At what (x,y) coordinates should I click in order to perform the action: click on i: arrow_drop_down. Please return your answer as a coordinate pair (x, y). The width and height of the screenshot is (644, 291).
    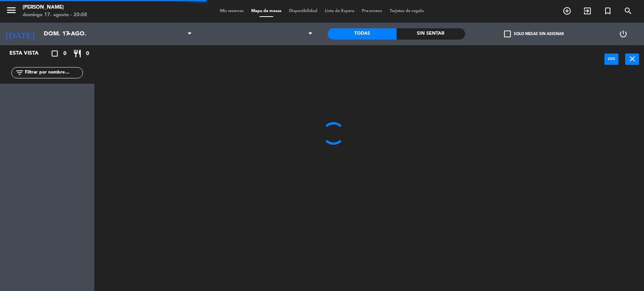
    Looking at the image, I should click on (69, 34).